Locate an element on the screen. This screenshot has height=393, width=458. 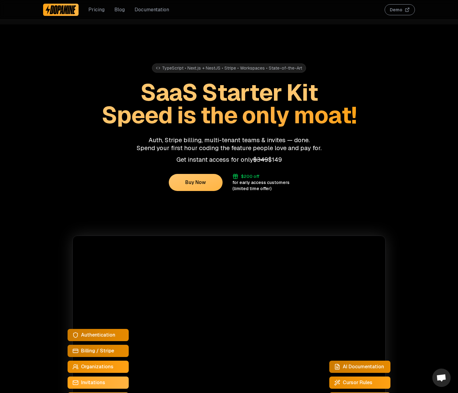
div: $200 off is located at coordinates (250, 177).